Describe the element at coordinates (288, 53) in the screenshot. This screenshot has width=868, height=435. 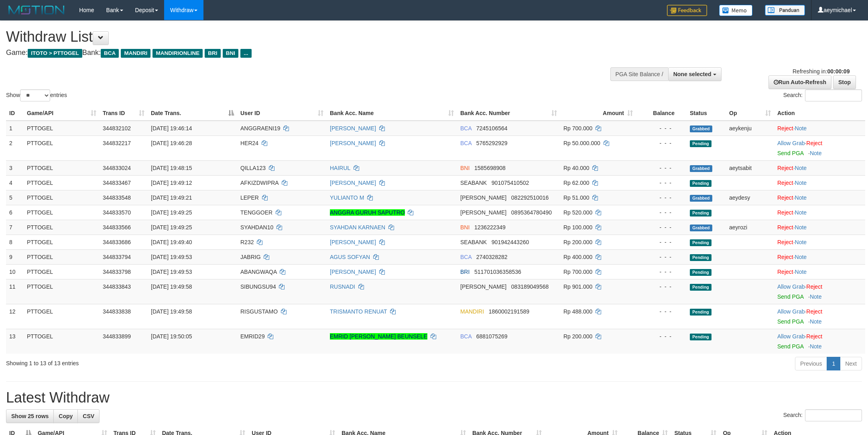
I see `h4: Game: Bank:` at that location.